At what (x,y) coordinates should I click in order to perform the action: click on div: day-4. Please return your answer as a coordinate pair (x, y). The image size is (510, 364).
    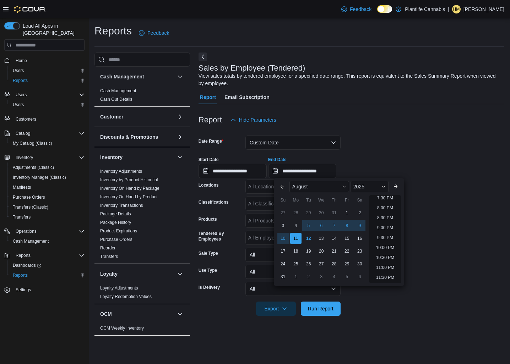
    Looking at the image, I should click on (296, 226).